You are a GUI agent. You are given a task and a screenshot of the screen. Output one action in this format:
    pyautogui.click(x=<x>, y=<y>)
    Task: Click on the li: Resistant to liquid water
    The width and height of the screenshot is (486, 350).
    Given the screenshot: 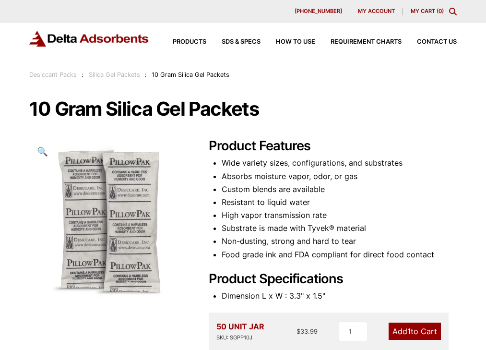 What is the action you would take?
    pyautogui.click(x=339, y=202)
    